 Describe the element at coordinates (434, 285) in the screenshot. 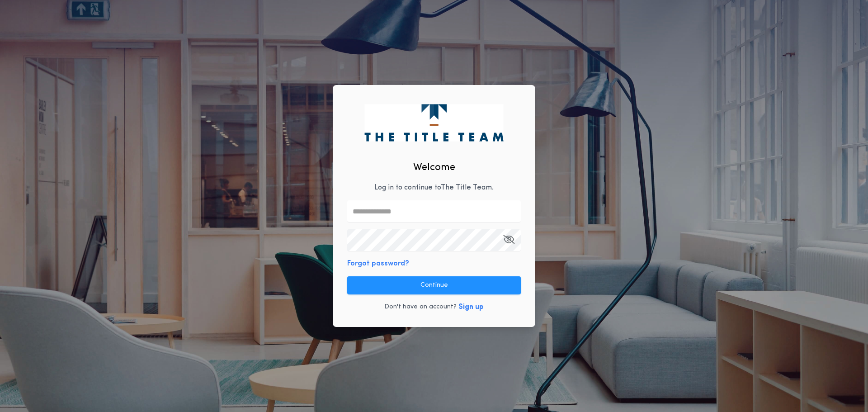

I see `button: Continue` at that location.